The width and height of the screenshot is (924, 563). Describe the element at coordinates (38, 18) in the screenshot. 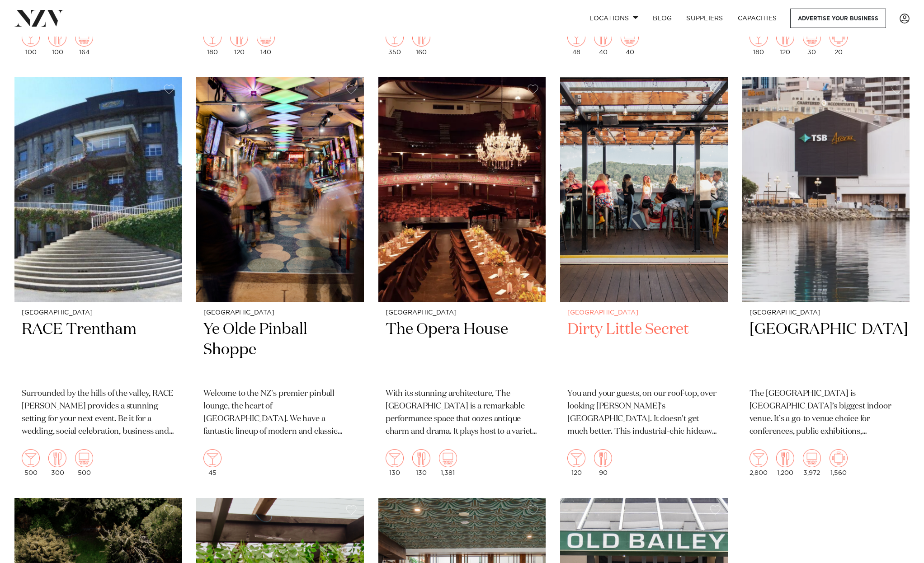

I see `img: nzv-logo.png` at that location.